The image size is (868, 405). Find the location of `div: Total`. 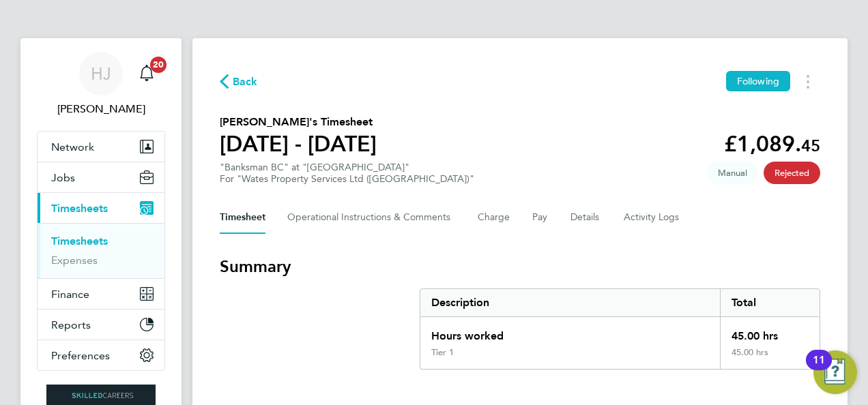

div: Total is located at coordinates (769, 303).